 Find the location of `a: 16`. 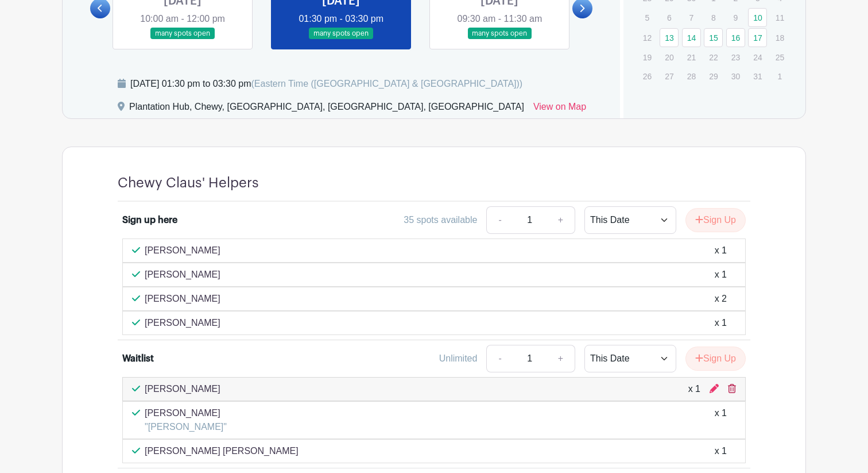

a: 16 is located at coordinates (735, 37).